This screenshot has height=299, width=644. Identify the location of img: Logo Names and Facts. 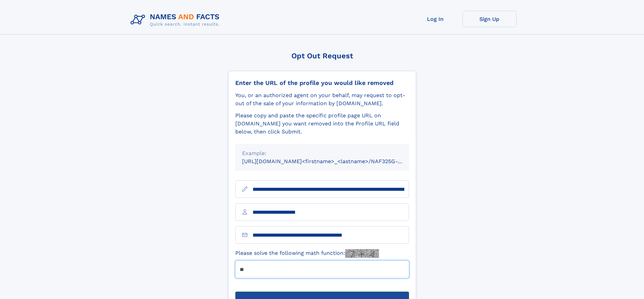
(176, 20).